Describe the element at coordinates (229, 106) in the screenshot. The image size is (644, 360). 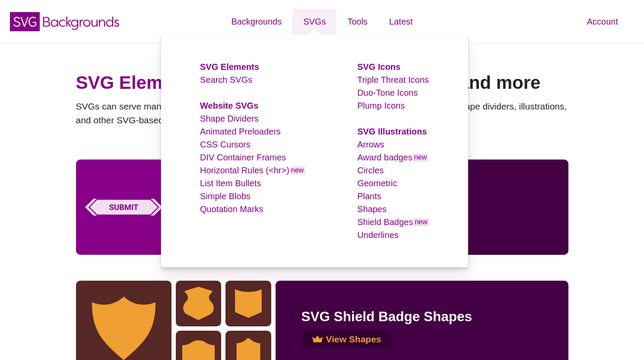
I see `a: Website SVGs` at that location.